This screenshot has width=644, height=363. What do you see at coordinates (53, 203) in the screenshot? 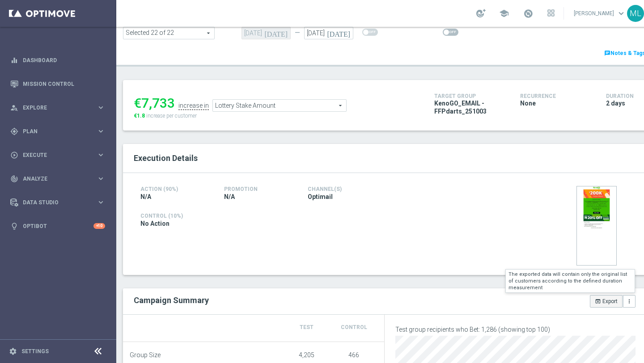
I see `div: Data Studio` at bounding box center [53, 203].